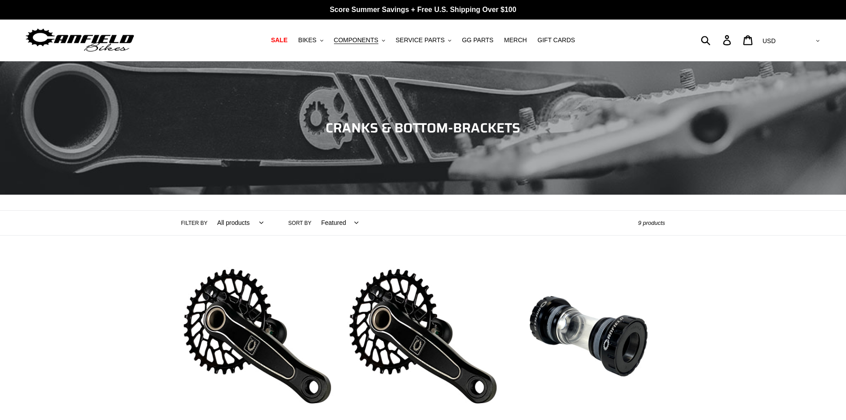 This screenshot has height=420, width=846. I want to click on span: SALE, so click(279, 40).